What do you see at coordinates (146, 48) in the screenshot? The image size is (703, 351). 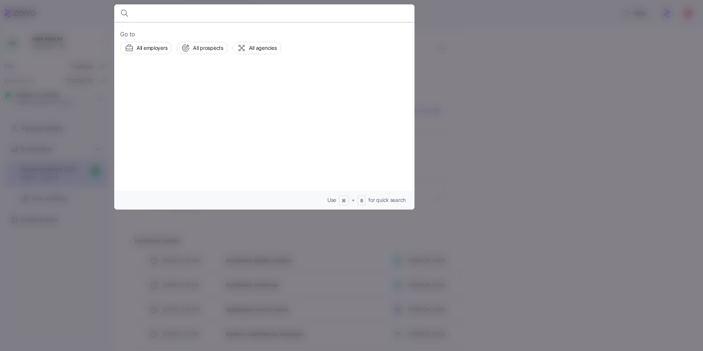 I see `button: All employers` at bounding box center [146, 48].